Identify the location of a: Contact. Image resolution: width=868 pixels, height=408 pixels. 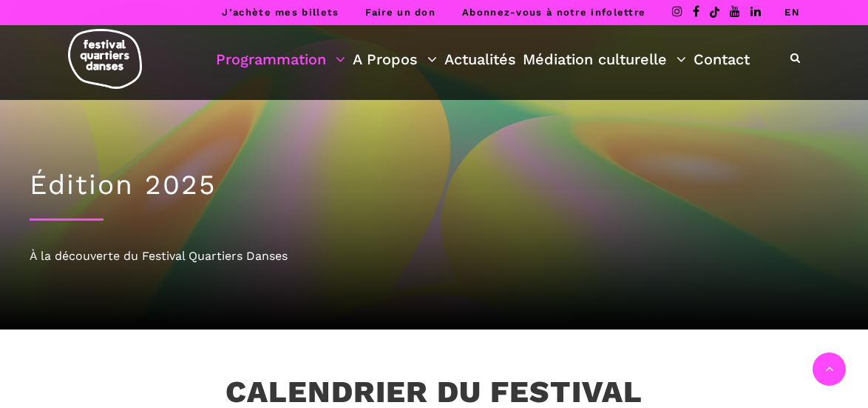
(721, 59).